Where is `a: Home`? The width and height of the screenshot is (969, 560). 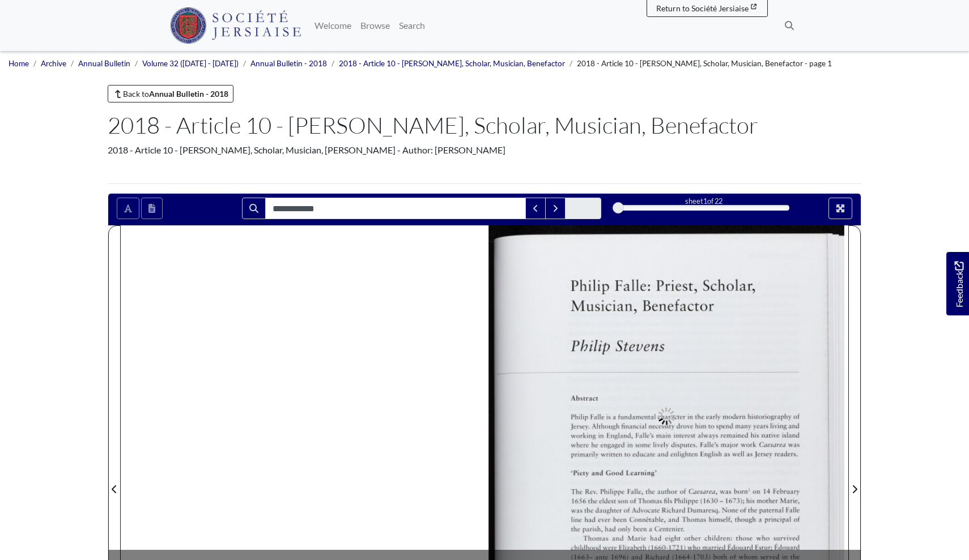
a: Home is located at coordinates (19, 63).